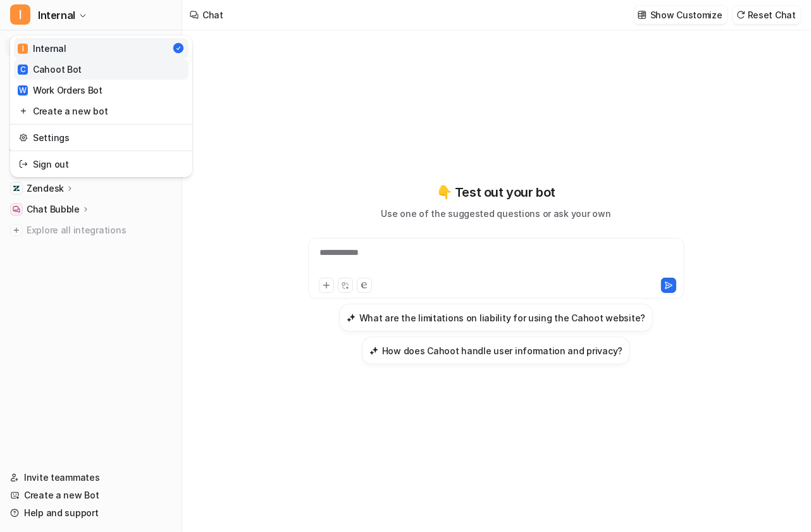 Image resolution: width=811 pixels, height=532 pixels. What do you see at coordinates (101, 107) in the screenshot?
I see `div: IInternal` at bounding box center [101, 107].